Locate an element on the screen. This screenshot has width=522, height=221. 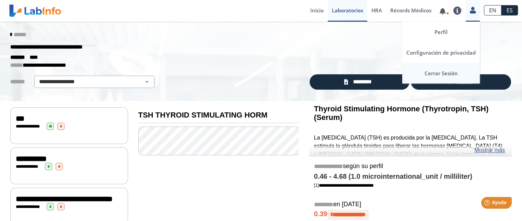
a: Configuración de privacidad is located at coordinates (441, 53).